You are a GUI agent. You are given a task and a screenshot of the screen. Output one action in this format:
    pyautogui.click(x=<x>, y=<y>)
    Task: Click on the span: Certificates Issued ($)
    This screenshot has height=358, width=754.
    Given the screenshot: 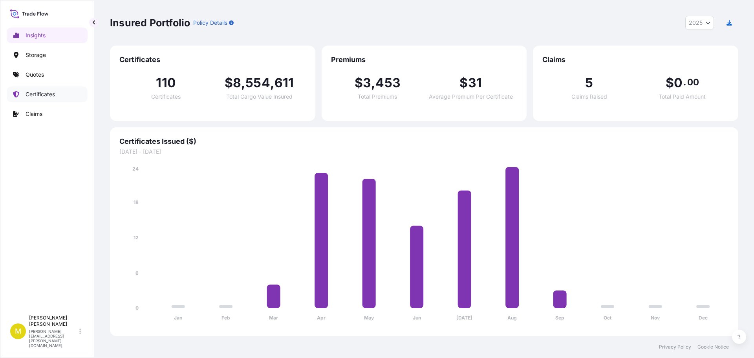 What is the action you would take?
    pyautogui.click(x=424, y=141)
    